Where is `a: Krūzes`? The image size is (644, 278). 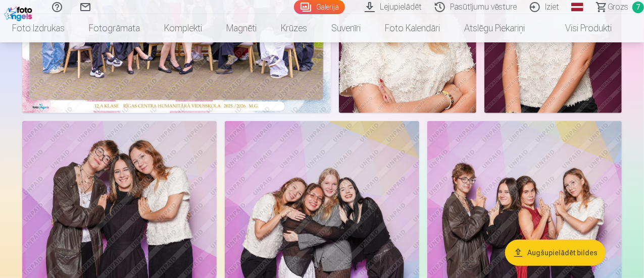
a: Krūzes is located at coordinates (294, 28).